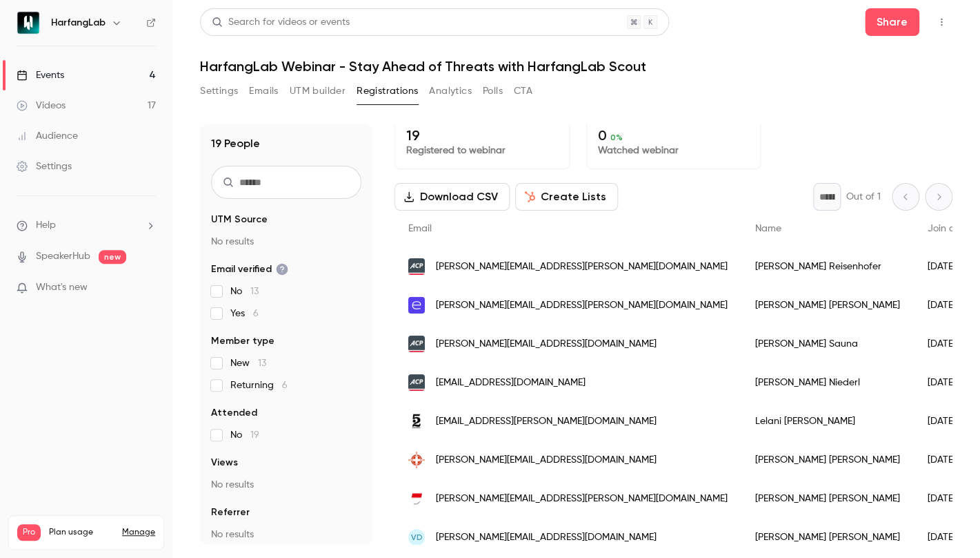 This screenshot has width=980, height=558. Describe the element at coordinates (452, 197) in the screenshot. I see `button: Download CSV` at that location.